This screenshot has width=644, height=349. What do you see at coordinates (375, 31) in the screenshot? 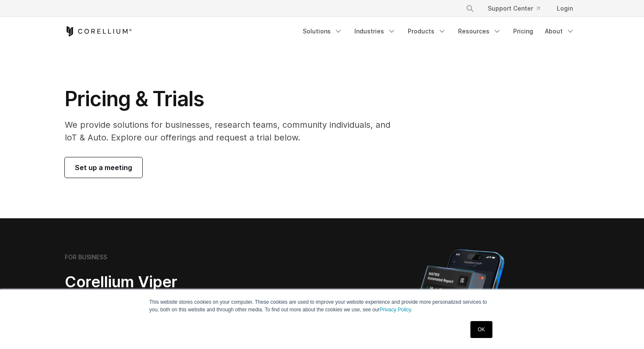
I see `a: Industries` at bounding box center [375, 31].